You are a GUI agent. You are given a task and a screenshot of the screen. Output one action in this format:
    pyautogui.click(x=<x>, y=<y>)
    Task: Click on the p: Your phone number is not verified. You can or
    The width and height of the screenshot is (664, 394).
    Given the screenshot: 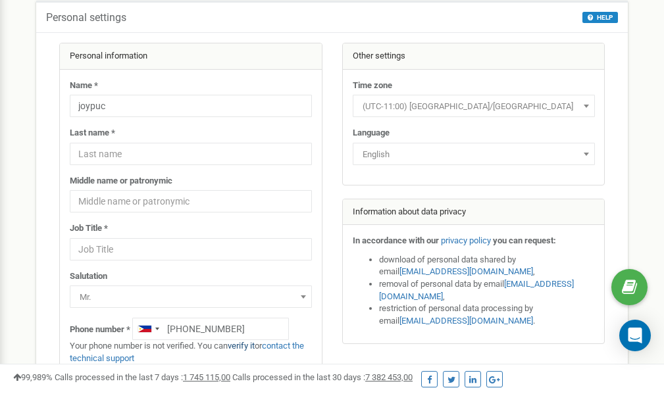 What is the action you would take?
    pyautogui.click(x=191, y=352)
    